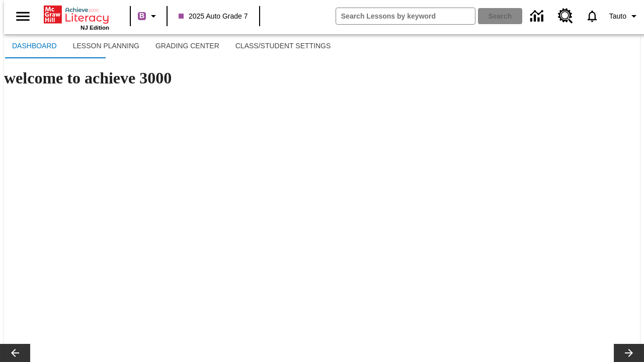  What do you see at coordinates (23, 16) in the screenshot?
I see `button: Open side menu` at bounding box center [23, 16].